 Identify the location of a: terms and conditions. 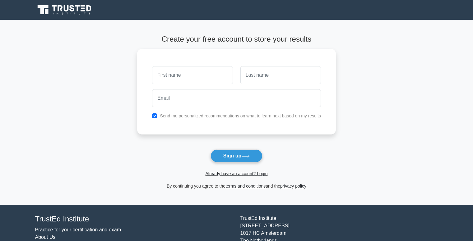
(245, 186).